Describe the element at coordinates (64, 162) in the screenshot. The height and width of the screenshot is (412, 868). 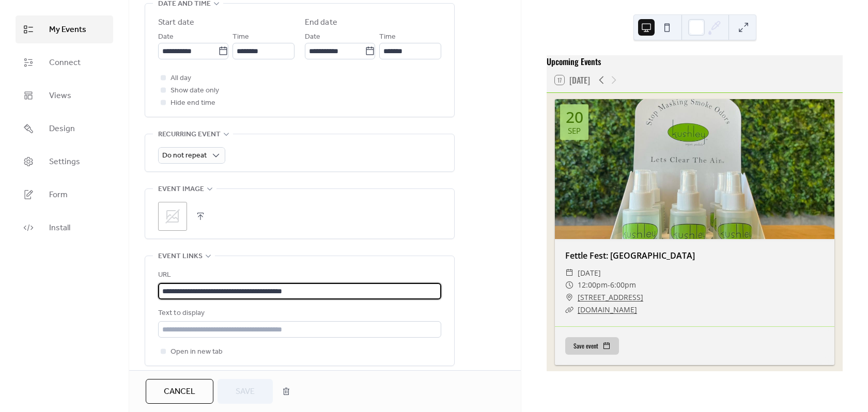
I see `span: Settings` at that location.